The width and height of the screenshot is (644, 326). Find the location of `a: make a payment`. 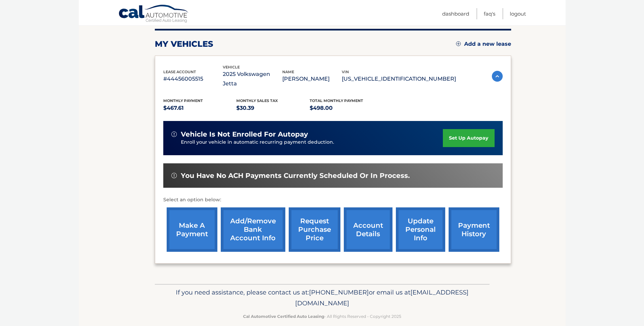

a: make a payment is located at coordinates (192, 229).